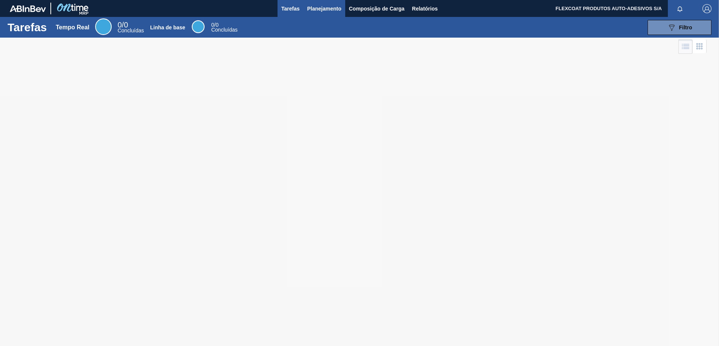 The image size is (719, 346). Describe the element at coordinates (28, 9) in the screenshot. I see `img: TNhmsLtSVTkK8tSr43FrP2fwEKptu5GPRR3wAAAABJRU5ErkJggg==` at that location.